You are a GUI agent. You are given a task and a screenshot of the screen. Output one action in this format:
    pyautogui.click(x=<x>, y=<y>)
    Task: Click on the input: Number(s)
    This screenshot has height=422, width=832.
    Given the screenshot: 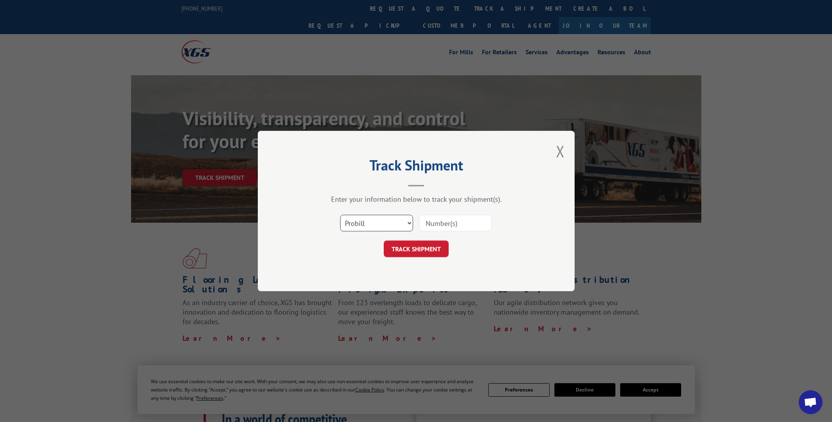 What is the action you would take?
    pyautogui.click(x=455, y=223)
    